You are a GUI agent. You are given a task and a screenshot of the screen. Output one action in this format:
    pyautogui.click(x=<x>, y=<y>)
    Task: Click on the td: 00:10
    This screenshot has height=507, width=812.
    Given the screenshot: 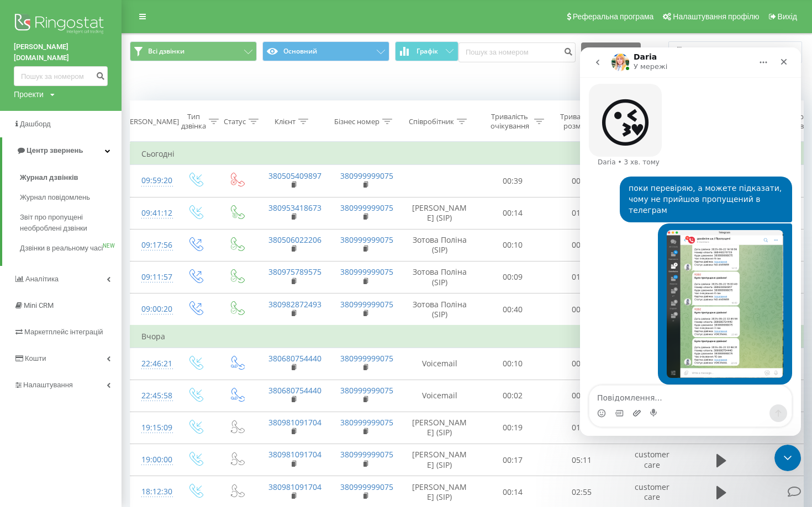 What is the action you would take?
    pyautogui.click(x=512, y=363)
    